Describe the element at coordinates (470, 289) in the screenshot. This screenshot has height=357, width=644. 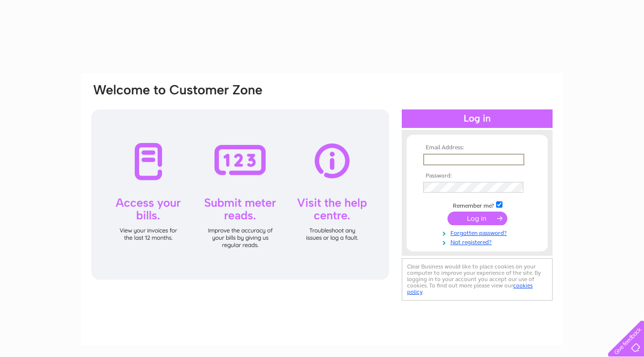
I see `a: cookies policy` at that location.